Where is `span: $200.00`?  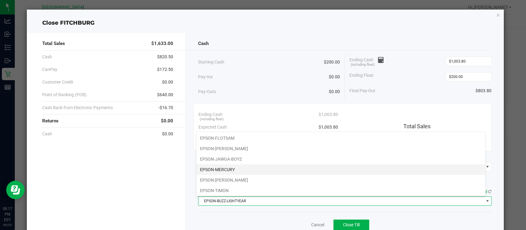 span: $200.00 is located at coordinates (332, 62).